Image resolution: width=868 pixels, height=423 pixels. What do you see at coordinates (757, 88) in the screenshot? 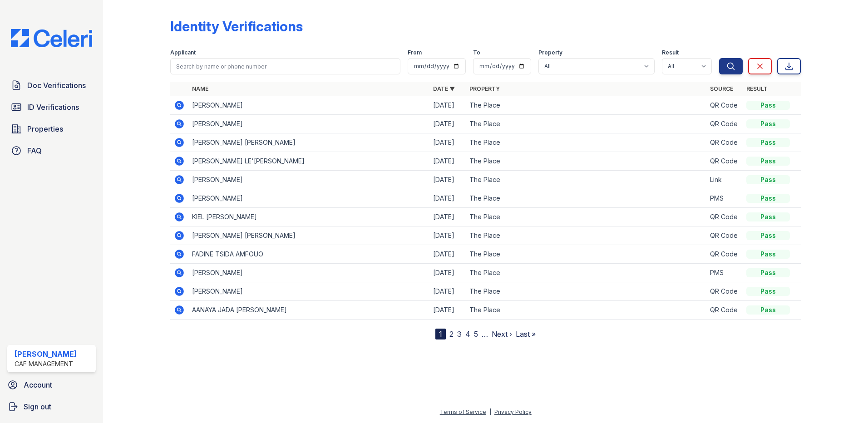
I see `a: Result` at bounding box center [757, 88].